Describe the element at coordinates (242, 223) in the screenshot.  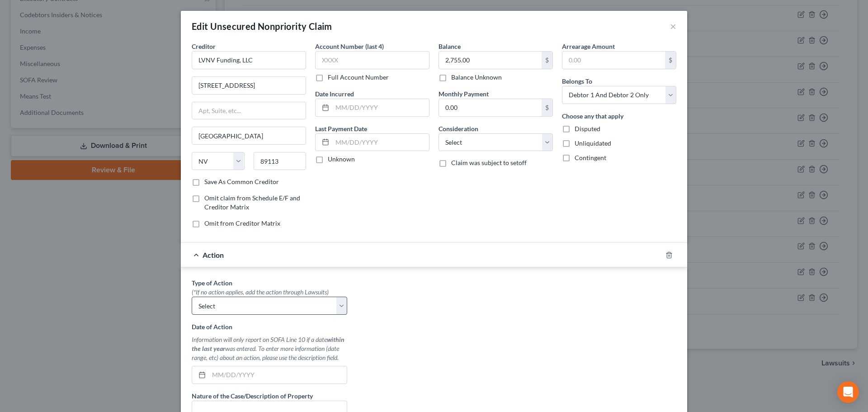
I see `span: Omit from Creditor Matrix` at that location.